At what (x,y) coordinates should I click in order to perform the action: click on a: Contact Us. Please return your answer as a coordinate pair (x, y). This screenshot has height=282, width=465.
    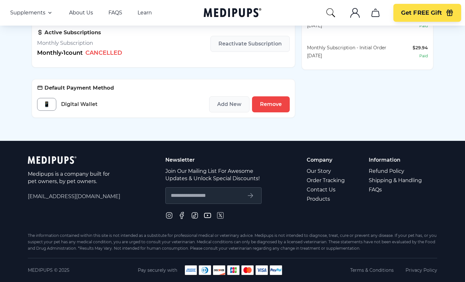
    Looking at the image, I should click on (326, 189).